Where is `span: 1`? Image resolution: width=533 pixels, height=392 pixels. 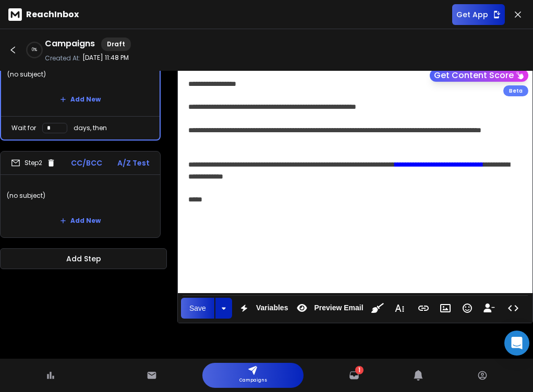 span: 1 is located at coordinates (359, 371).